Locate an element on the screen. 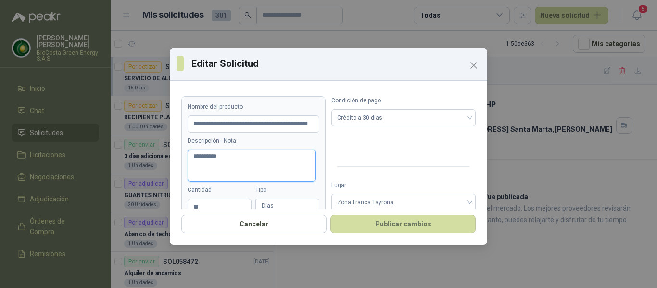 Image resolution: width=657 pixels, height=288 pixels. button: Close is located at coordinates (474, 65).